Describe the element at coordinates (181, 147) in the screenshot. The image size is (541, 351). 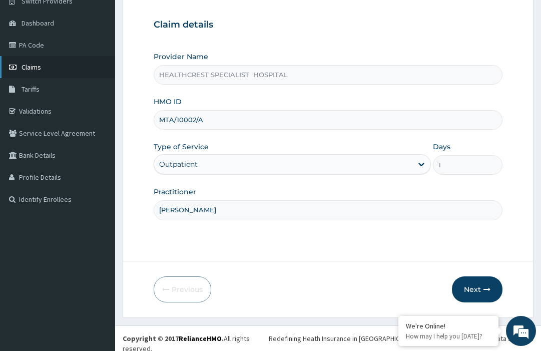
I see `label: Type of Service` at that location.